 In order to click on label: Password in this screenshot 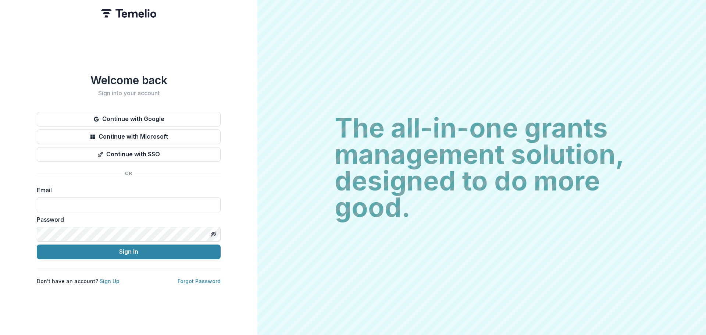, I will do `click(127, 220)`.